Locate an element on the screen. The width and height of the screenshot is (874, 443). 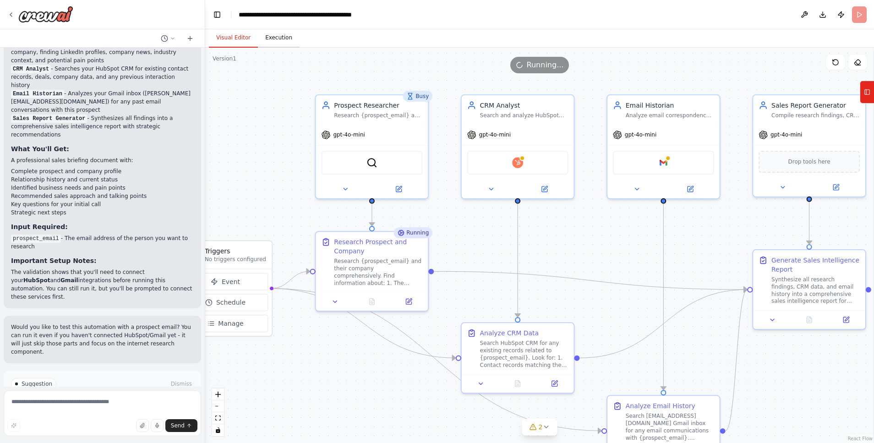
g: Edge from 39075fa7-b2bb-4740-8cc0-d8a9fcb14ee0 to 5225b1ca-80a1-4eaa-9160-845f1d9db894 is located at coordinates (663, 297).